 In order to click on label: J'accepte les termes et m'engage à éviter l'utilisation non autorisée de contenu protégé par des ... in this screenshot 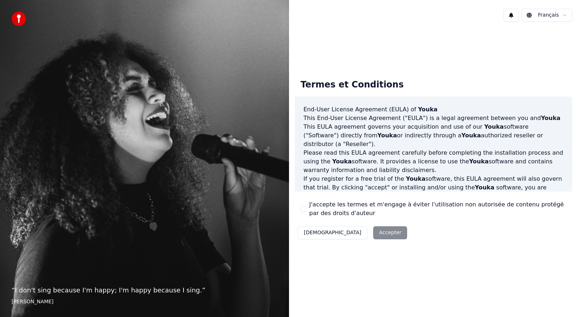, I will do `click(438, 209)`.